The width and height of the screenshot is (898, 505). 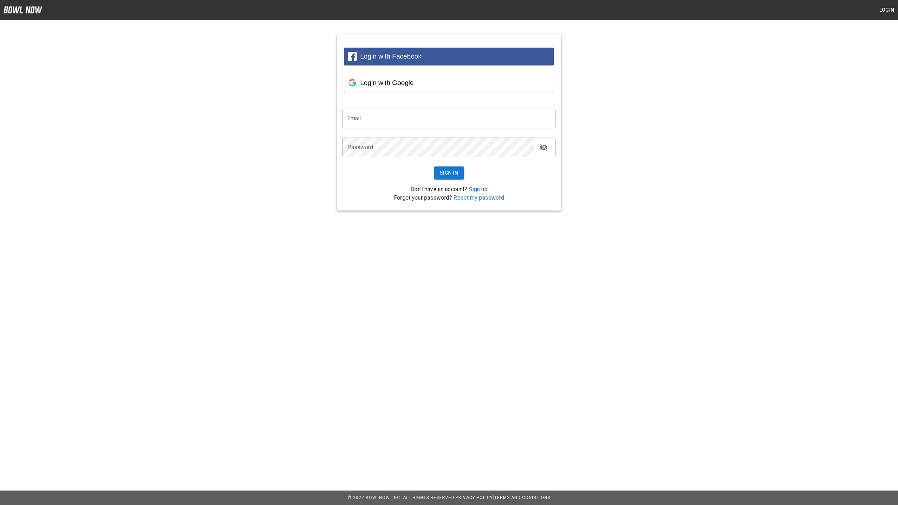 I want to click on button: Login with Google, so click(x=449, y=83).